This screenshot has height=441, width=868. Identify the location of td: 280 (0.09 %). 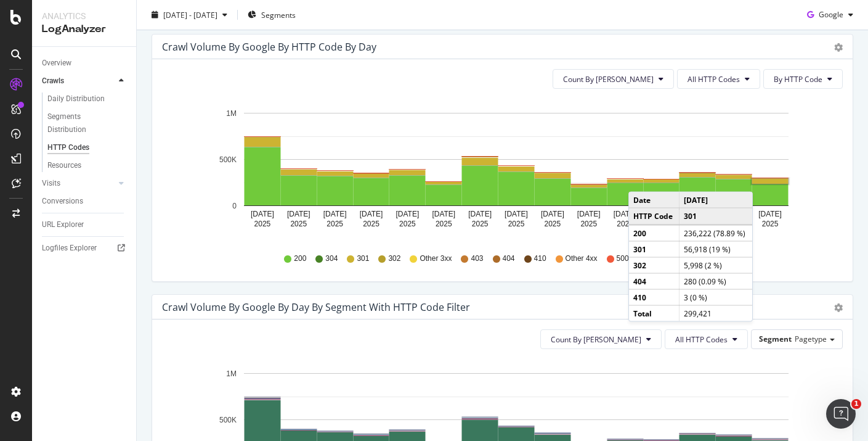
(715, 281).